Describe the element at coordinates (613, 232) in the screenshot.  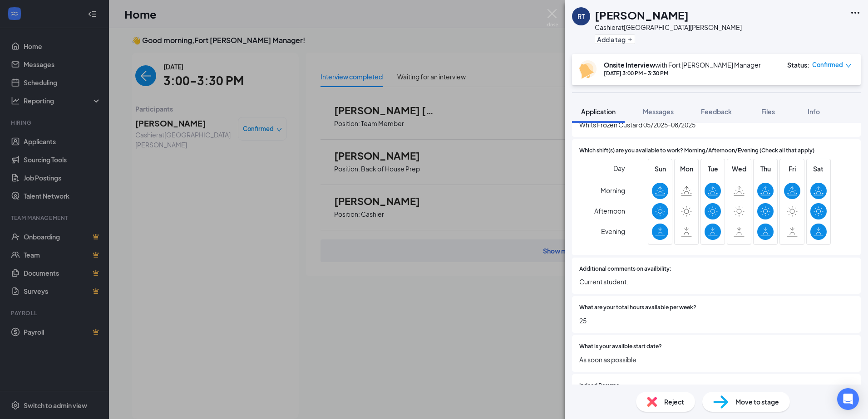
I see `span: Evening` at that location.